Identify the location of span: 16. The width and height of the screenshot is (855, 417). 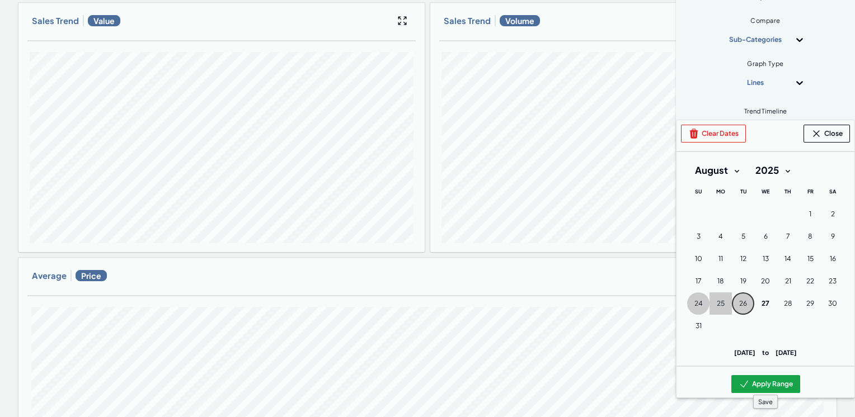
(833, 259).